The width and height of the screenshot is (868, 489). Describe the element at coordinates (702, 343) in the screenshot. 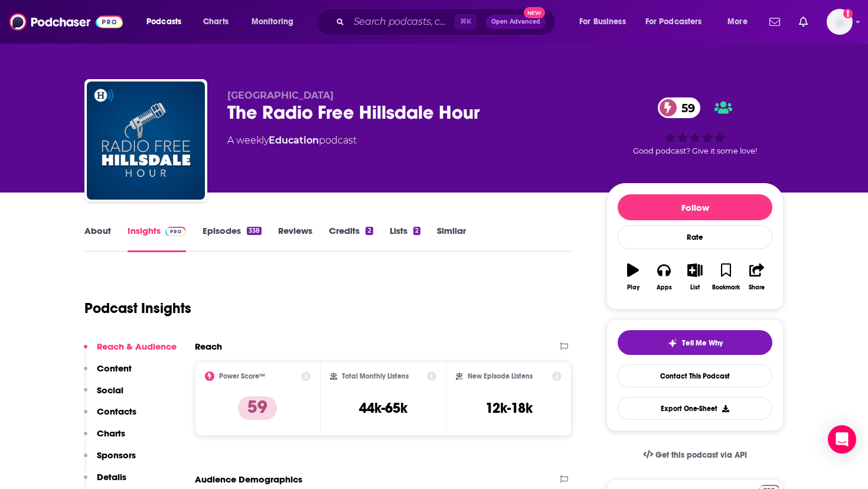

I see `span: Tell Me Why` at that location.